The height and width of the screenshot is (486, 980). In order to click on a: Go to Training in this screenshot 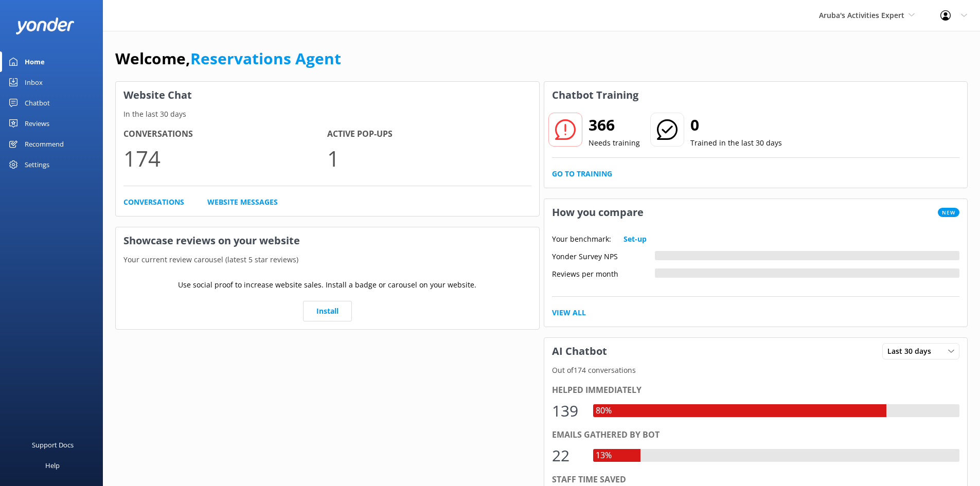, I will do `click(582, 174)`.